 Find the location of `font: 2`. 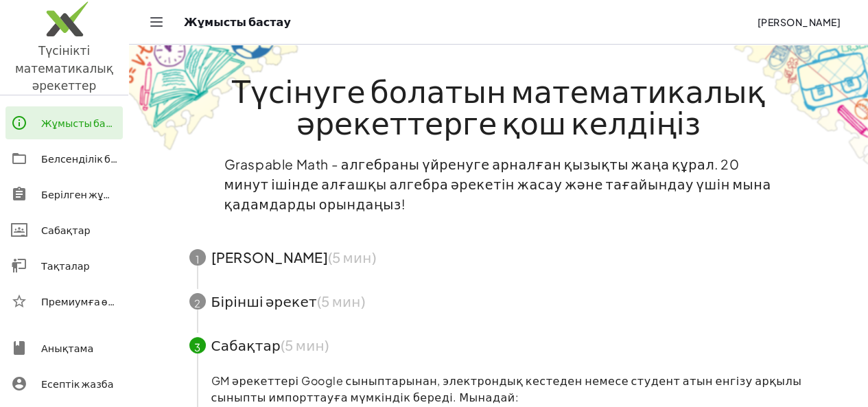

font: 2 is located at coordinates (197, 302).